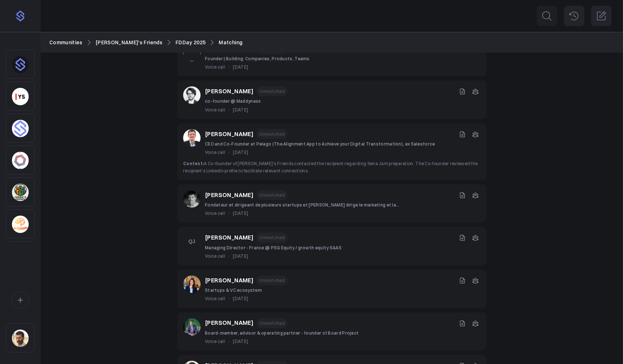  Describe the element at coordinates (192, 138) in the screenshot. I see `img: cbb91d733d29388933c5e580f94b8f0845844597.jpg` at that location.